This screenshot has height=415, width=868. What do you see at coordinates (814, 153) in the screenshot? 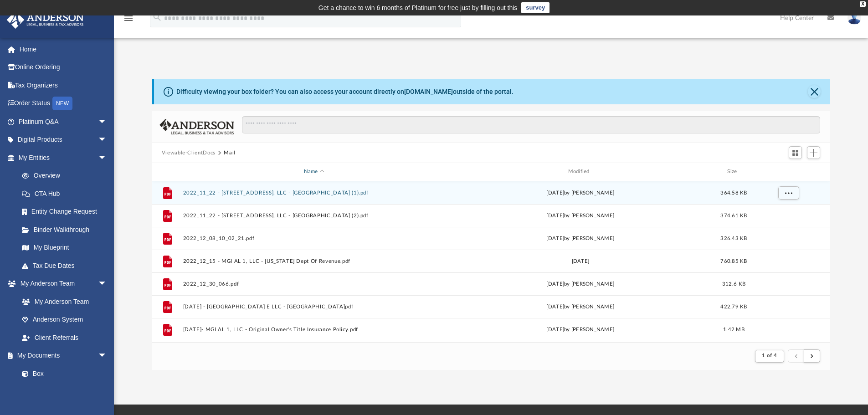
I see `button: Add` at bounding box center [814, 153].